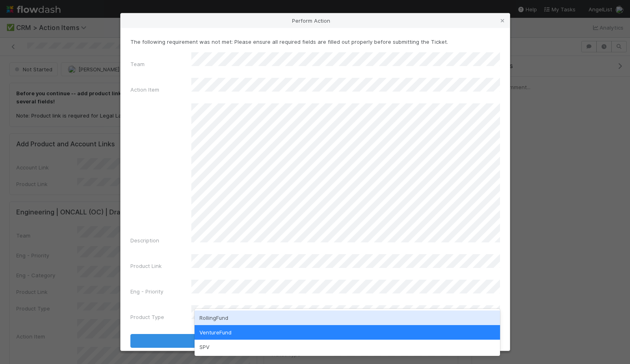 This screenshot has height=364, width=630. What do you see at coordinates (347, 333) in the screenshot?
I see `div: VentureFund` at bounding box center [347, 333].